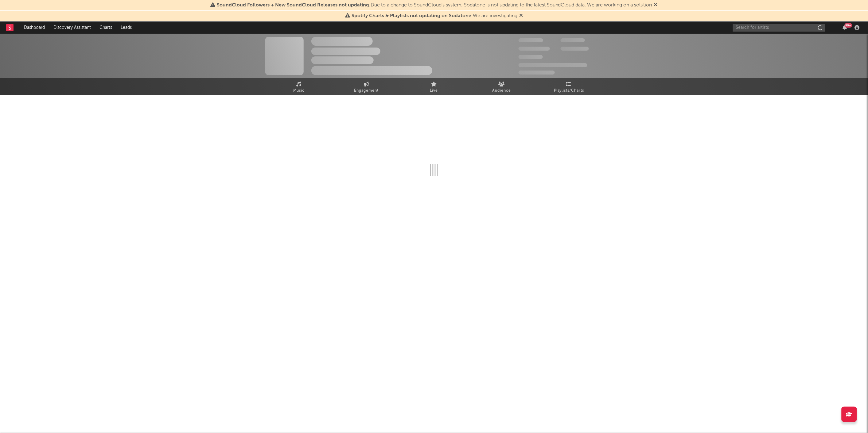  Describe the element at coordinates (531, 40) in the screenshot. I see `span: 300,000` at that location.